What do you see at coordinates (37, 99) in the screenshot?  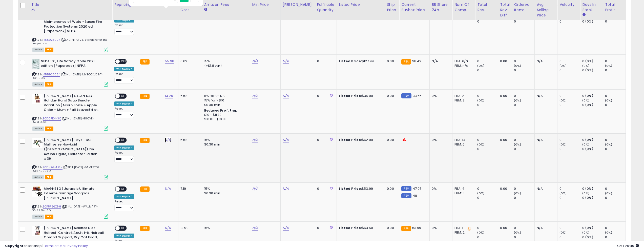 I see `img: 41uJbUpVHLL._SL40_.jpg` at bounding box center [37, 99].